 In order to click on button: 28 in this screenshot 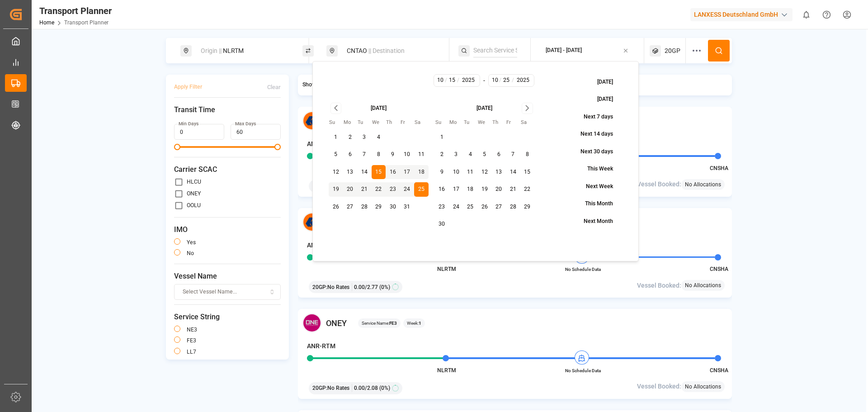, I will do `click(513, 207)`.